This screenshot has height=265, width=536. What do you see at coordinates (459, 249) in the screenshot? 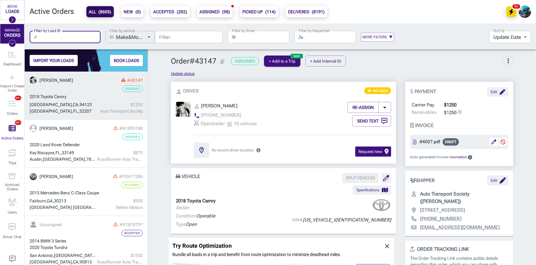
I see `p: ORDER TRACKING LINK` at bounding box center [459, 249].